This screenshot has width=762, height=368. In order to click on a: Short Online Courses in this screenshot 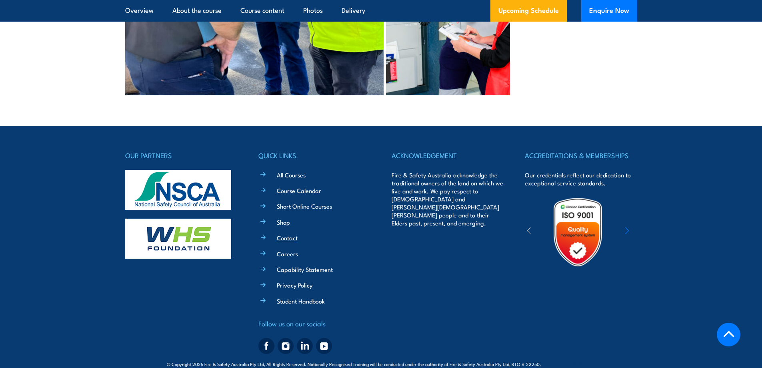, I will do `click(304, 206)`.